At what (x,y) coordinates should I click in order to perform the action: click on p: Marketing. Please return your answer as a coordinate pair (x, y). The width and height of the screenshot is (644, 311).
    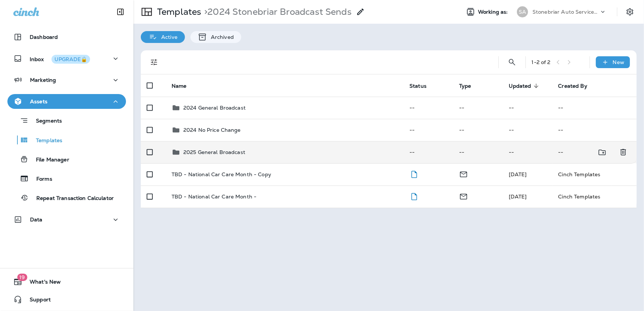
    Looking at the image, I should click on (43, 80).